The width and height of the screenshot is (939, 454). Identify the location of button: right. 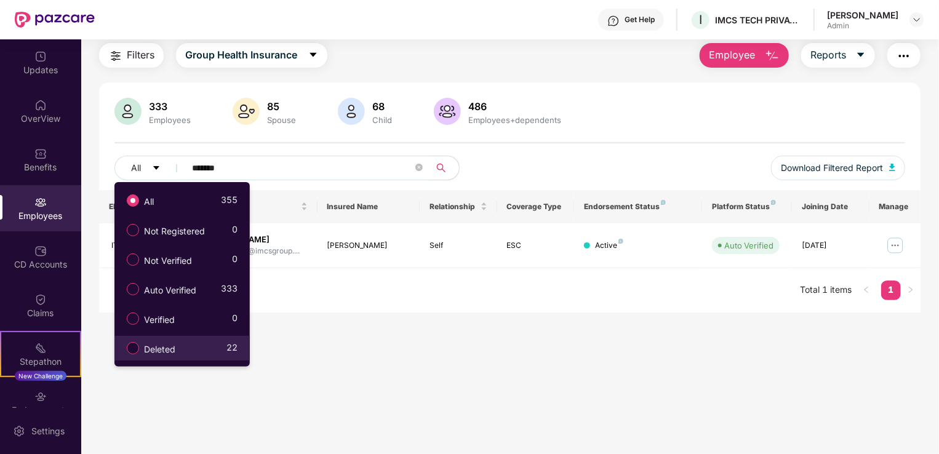
(911, 290).